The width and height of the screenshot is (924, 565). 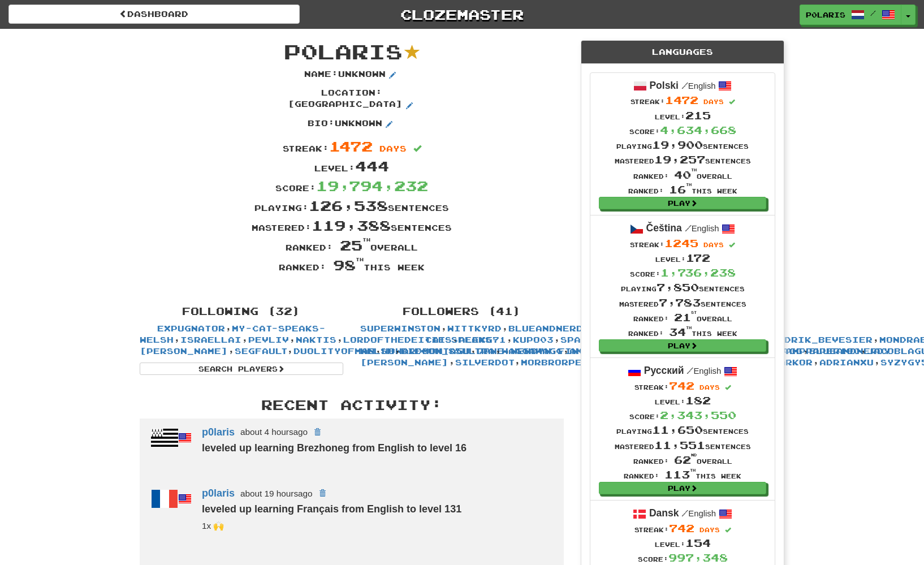 What do you see at coordinates (682, 244) in the screenshot?
I see `span: 1245` at bounding box center [682, 244].